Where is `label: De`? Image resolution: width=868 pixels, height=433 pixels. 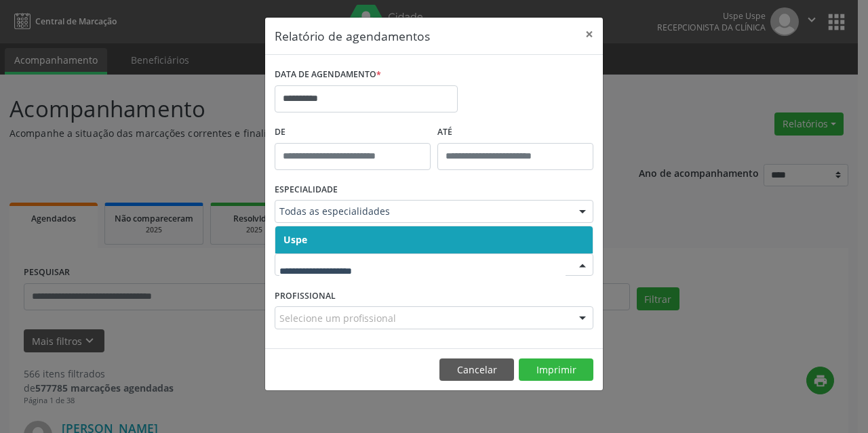 label: De is located at coordinates (353, 133).